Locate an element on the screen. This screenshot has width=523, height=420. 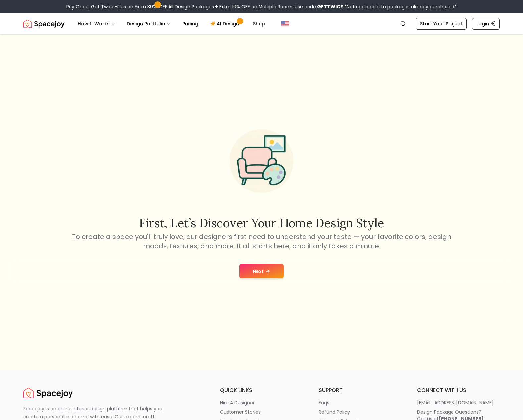
a: faqs is located at coordinates (360, 403).